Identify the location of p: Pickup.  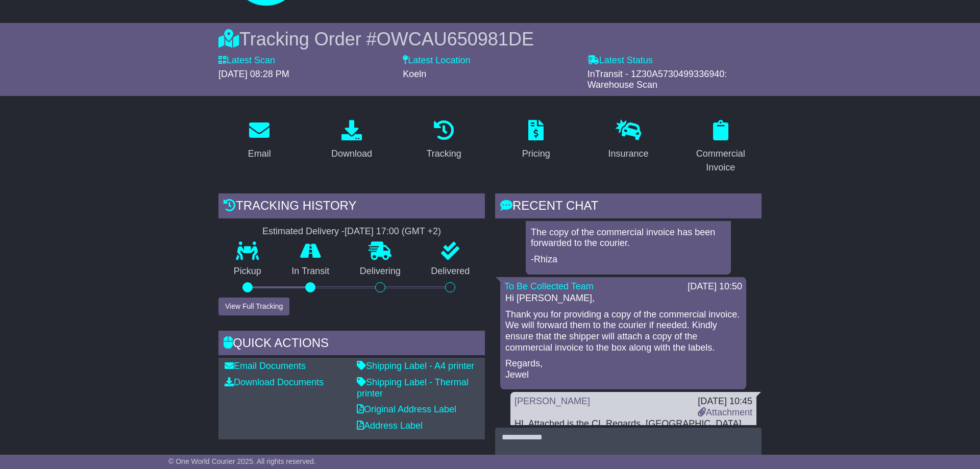
(248, 271).